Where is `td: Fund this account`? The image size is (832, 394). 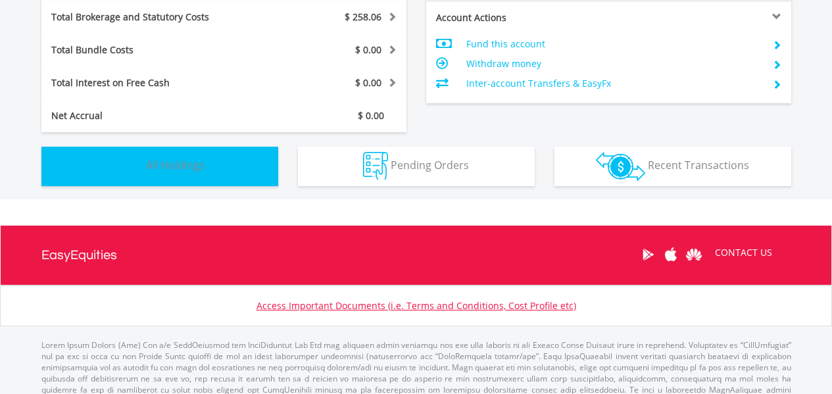 td: Fund this account is located at coordinates (614, 44).